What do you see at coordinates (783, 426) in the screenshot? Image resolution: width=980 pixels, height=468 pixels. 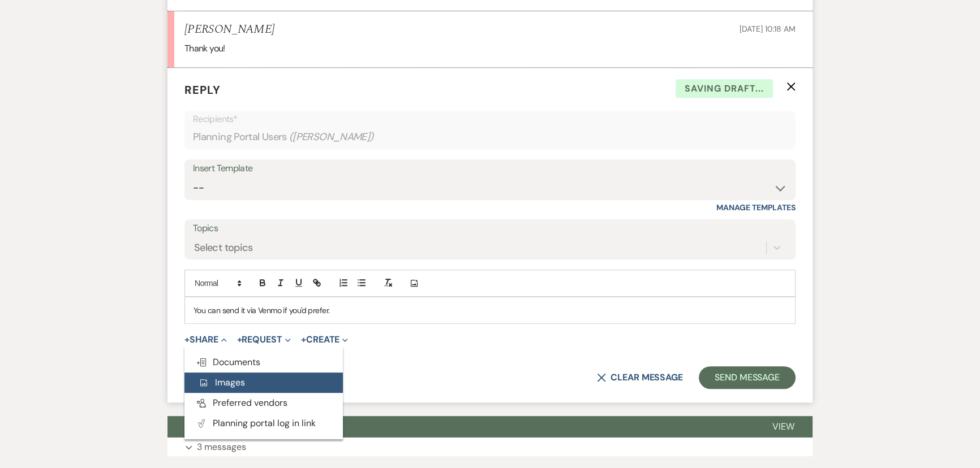 I see `span: View` at bounding box center [783, 426].